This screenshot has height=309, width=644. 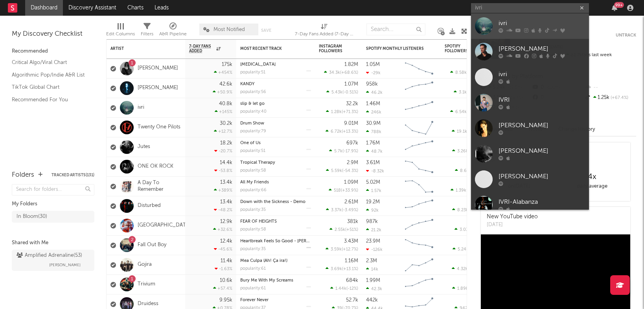 What do you see at coordinates (337, 112) in the screenshot?
I see `span: 1.28k` at bounding box center [337, 112].